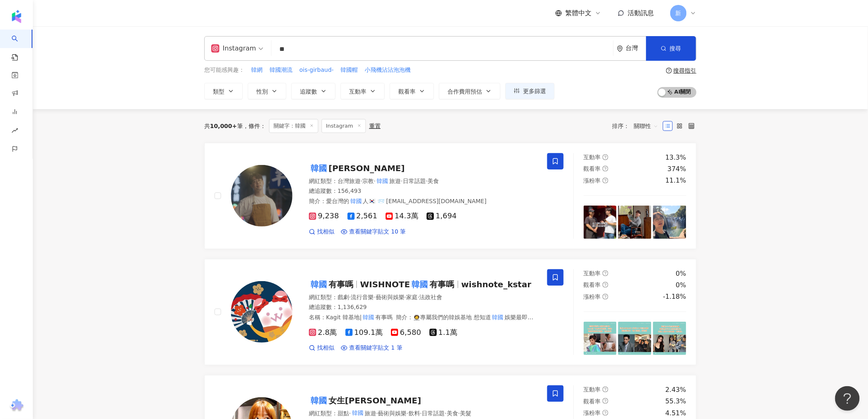  What do you see at coordinates (224, 126) in the screenshot?
I see `span: 10,000+` at bounding box center [224, 126].